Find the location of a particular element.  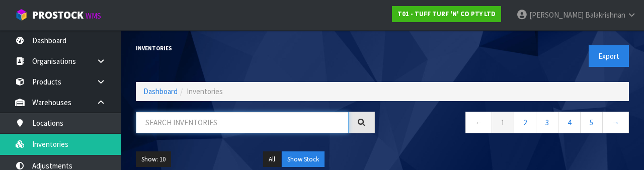

a: 2 is located at coordinates (525, 122).